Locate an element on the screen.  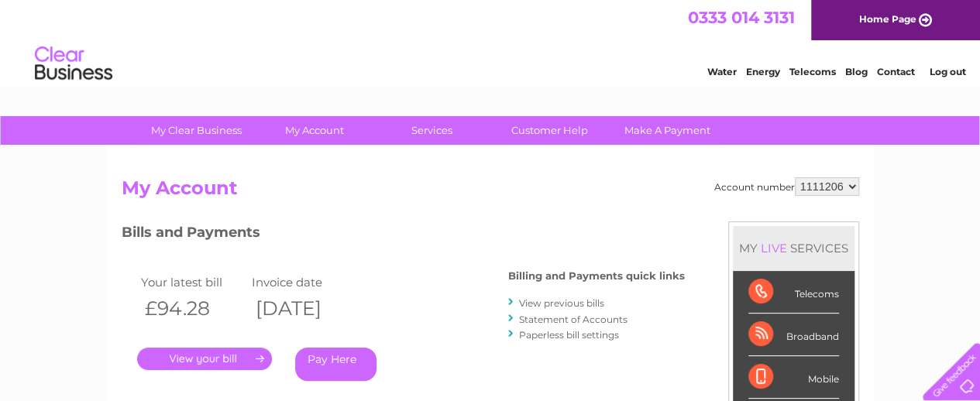
a: Pay Here is located at coordinates (335, 364).